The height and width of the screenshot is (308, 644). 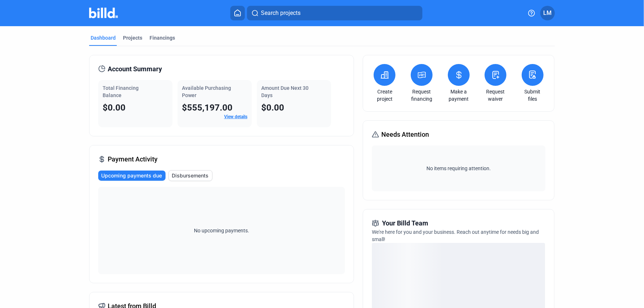 What do you see at coordinates (455, 236) in the screenshot?
I see `span: We're here for you and your business. Reach out anytime for needs big and small!` at bounding box center [455, 236].